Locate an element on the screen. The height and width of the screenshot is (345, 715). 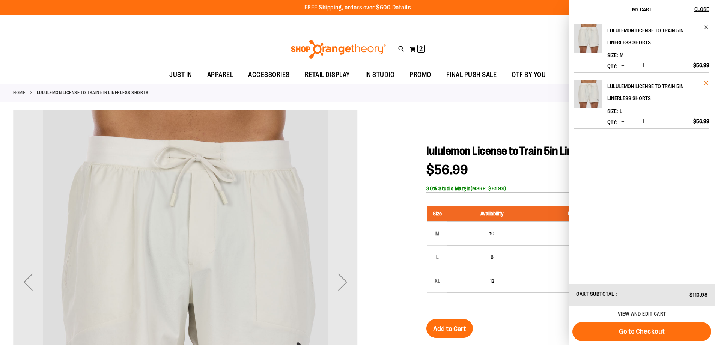
span: FINAL PUSH SALE is located at coordinates (471, 75).